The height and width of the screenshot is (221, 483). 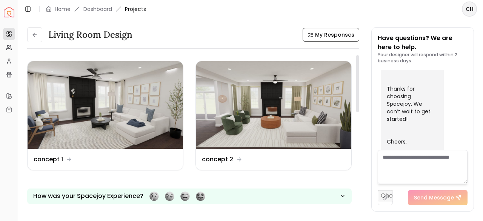 I want to click on a: Spacejoy, so click(x=9, y=12).